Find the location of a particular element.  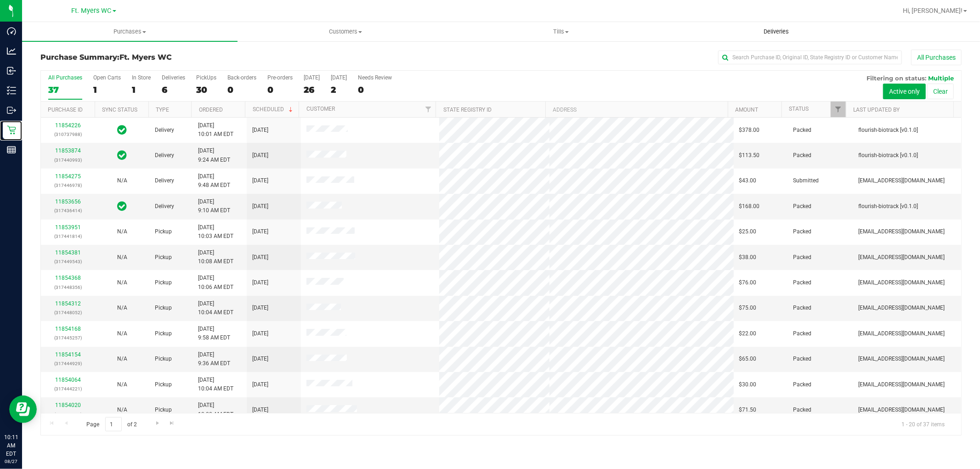

p: (317443401) is located at coordinates (68, 414).